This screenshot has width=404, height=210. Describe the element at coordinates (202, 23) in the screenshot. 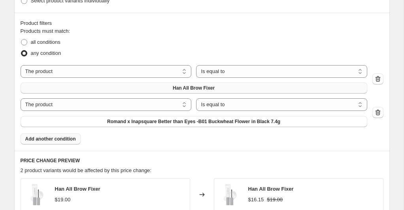

I see `div: Product filters` at that location.